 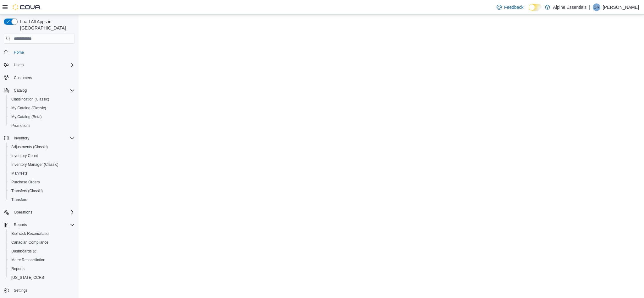 What do you see at coordinates (42, 99) in the screenshot?
I see `button: Classification (Classic)` at bounding box center [42, 99].